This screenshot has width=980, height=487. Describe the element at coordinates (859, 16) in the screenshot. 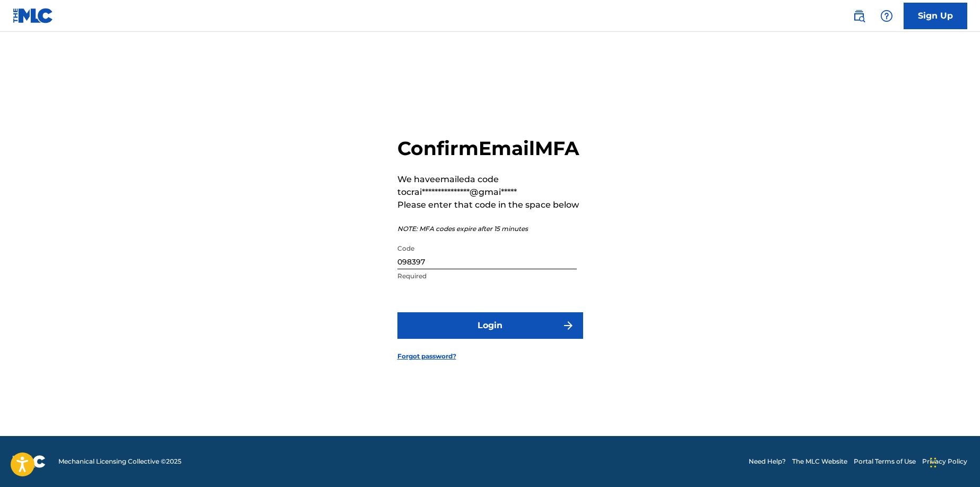

I see `img: search` at that location.